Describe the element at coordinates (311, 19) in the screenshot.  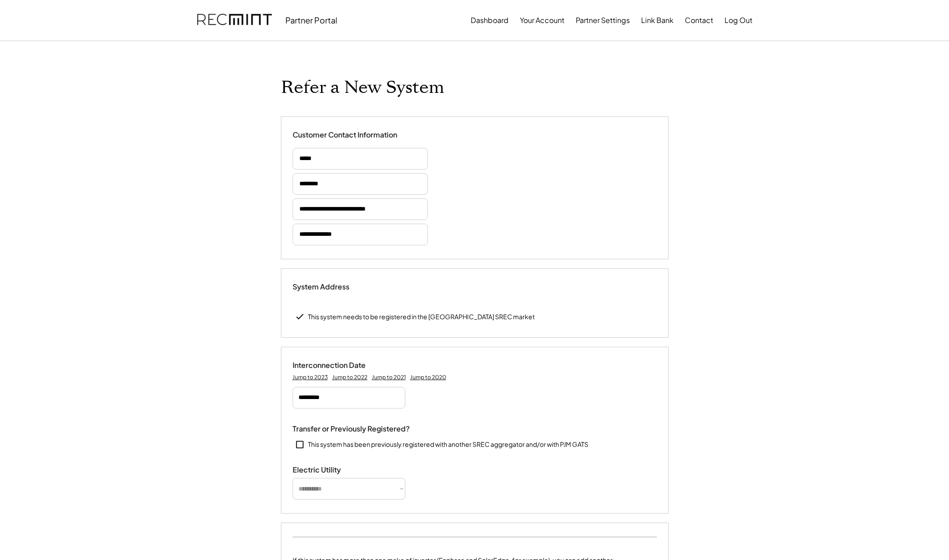
I see `div: Partner Portal` at that location.